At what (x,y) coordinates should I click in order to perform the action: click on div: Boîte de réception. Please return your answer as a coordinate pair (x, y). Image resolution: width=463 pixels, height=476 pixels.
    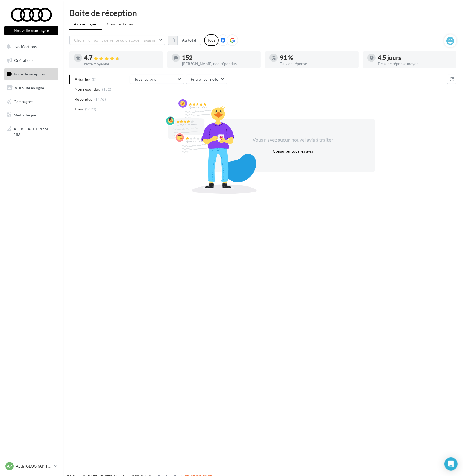
    Looking at the image, I should click on (263, 13).